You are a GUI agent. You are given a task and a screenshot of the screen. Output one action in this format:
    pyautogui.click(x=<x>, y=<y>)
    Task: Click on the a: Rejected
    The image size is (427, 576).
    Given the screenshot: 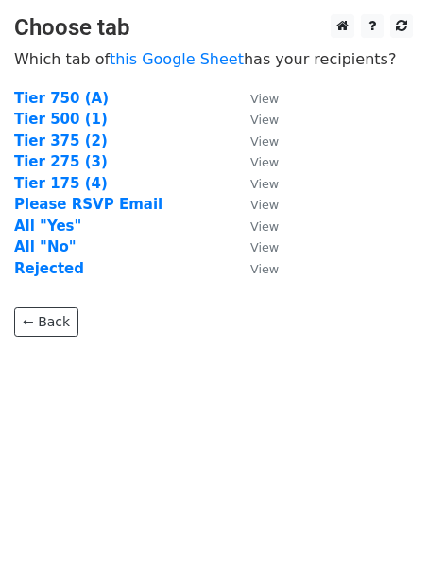 What is the action you would take?
    pyautogui.click(x=49, y=268)
    